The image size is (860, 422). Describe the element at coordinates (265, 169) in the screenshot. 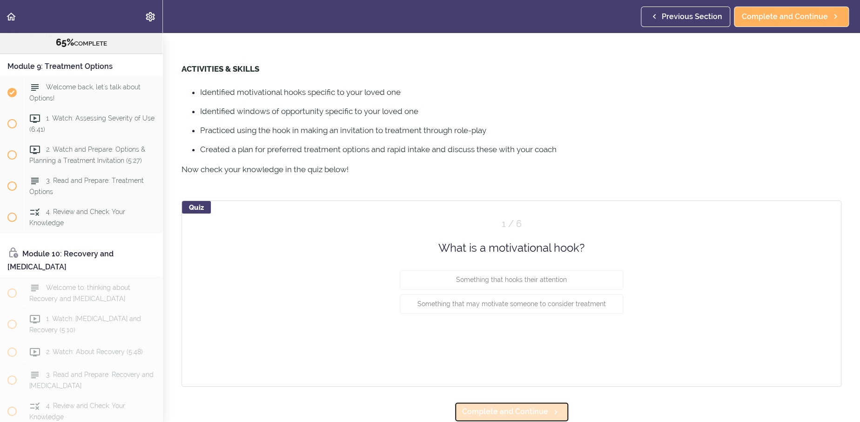

I see `span: Now check your knowledge in the quiz below!` at that location.